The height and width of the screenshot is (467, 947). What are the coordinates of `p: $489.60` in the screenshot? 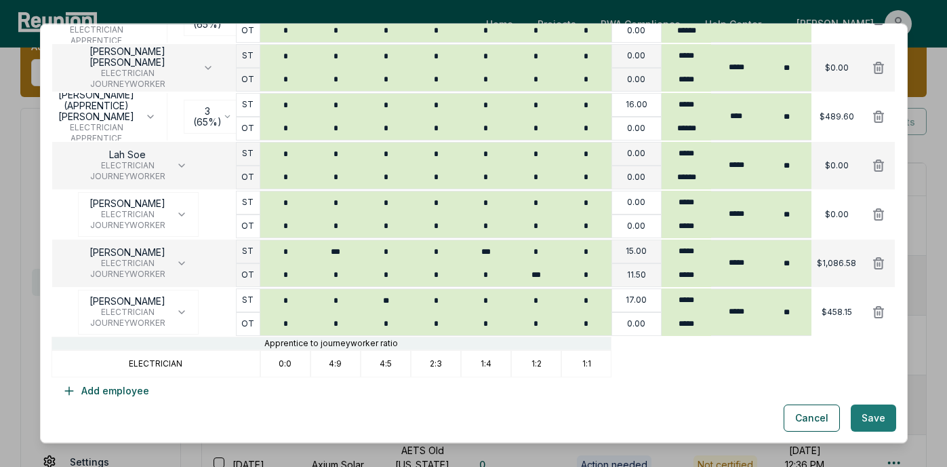 It's located at (837, 117).